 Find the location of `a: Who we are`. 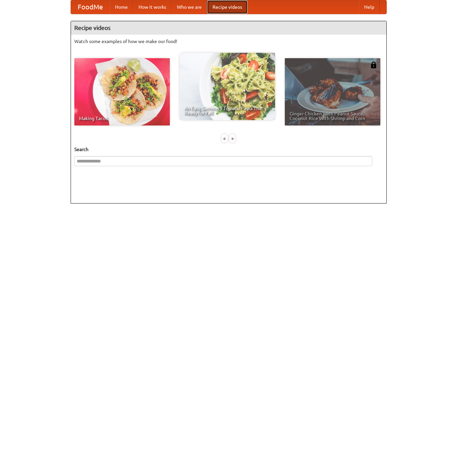

a: Who we are is located at coordinates (189, 7).